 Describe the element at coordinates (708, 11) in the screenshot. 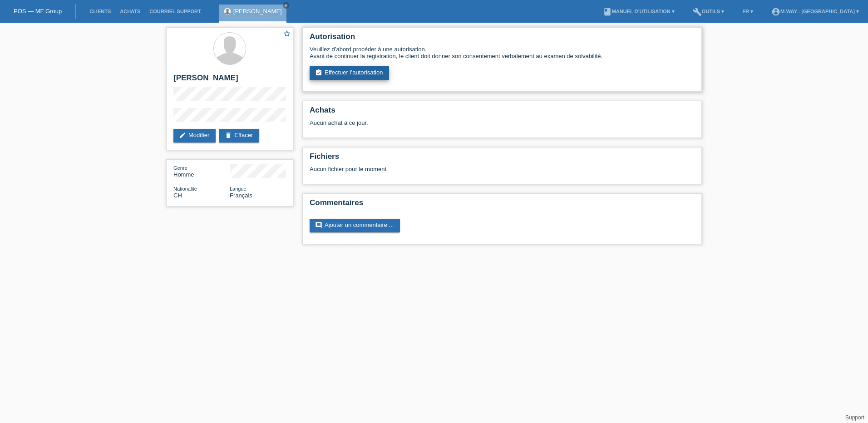

I see `a: buildOutils ▾` at that location.